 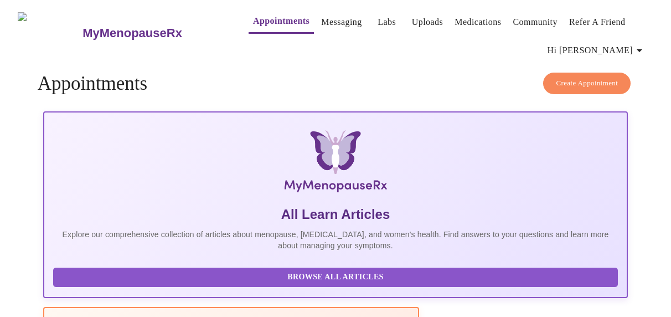 What do you see at coordinates (427, 22) in the screenshot?
I see `button: Uploads` at bounding box center [427, 22].